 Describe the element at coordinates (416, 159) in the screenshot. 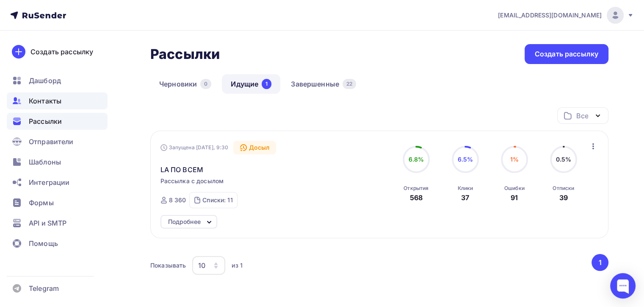

I see `span: 6.8%` at that location.